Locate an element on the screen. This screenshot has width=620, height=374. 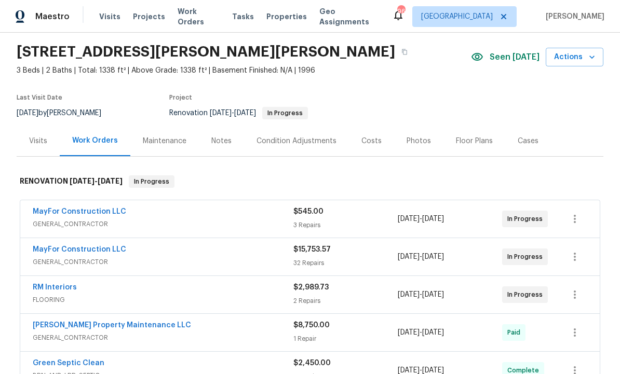
div: Condition Adjustments is located at coordinates (296, 141).